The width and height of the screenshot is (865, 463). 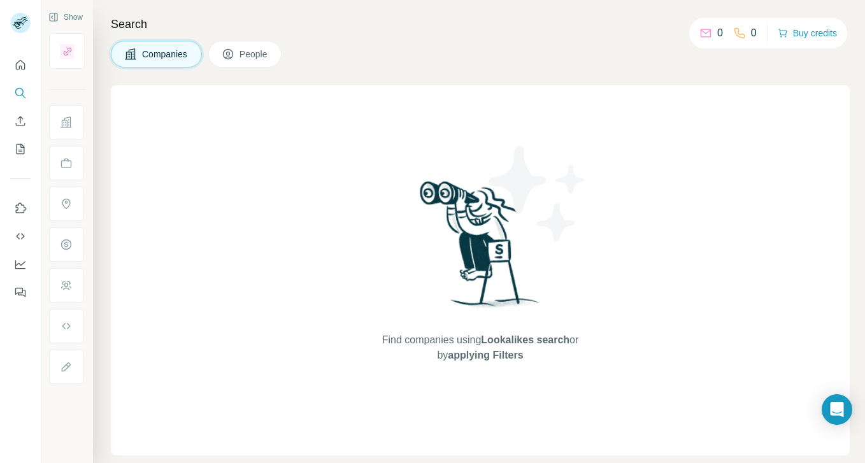 I want to click on span: Lookalikes search, so click(x=525, y=340).